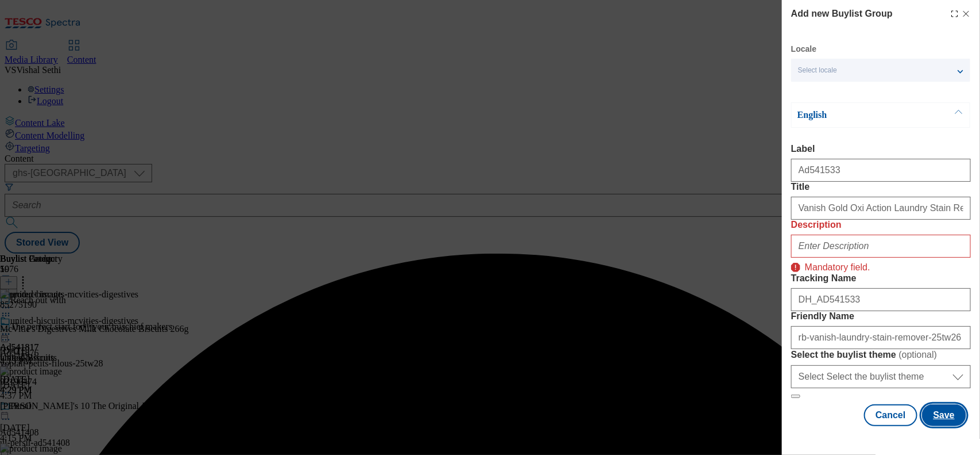 The width and height of the screenshot is (980, 455). What do you see at coordinates (804, 49) in the screenshot?
I see `label: Locale` at bounding box center [804, 49].